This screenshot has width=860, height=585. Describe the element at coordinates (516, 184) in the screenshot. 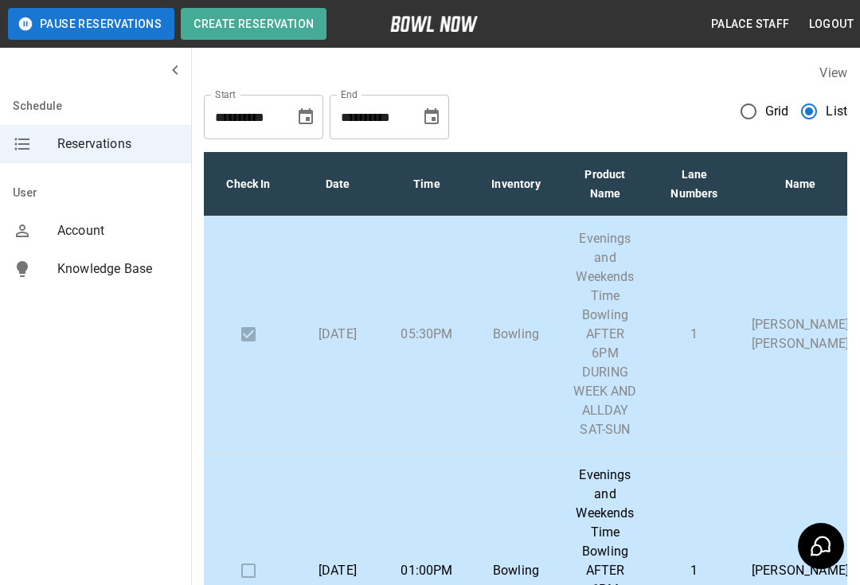

I see `th: Inventory` at that location.